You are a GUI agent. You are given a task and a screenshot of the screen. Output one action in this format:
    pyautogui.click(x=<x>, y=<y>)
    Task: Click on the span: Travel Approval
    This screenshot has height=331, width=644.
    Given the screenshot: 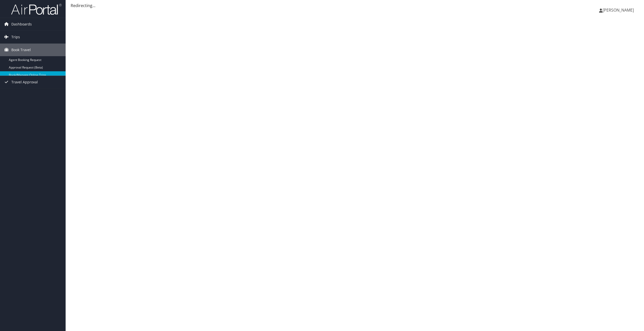 What is the action you would take?
    pyautogui.click(x=24, y=82)
    